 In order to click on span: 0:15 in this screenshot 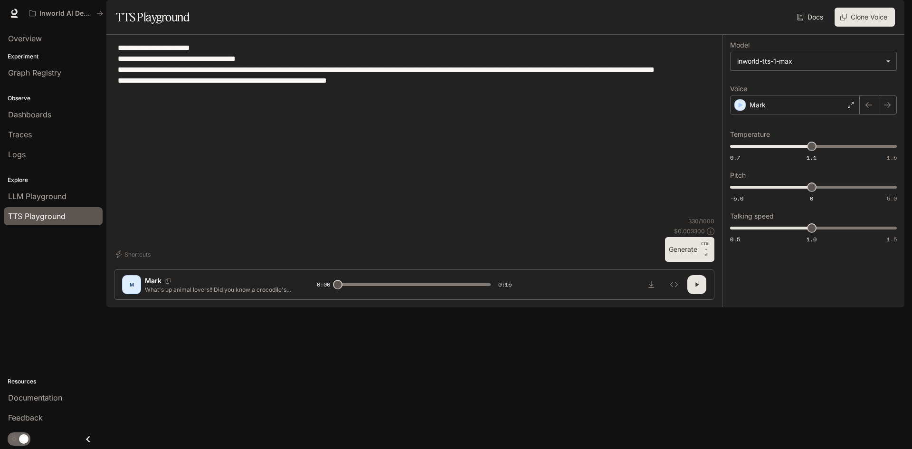, I will do `click(505, 284)`.